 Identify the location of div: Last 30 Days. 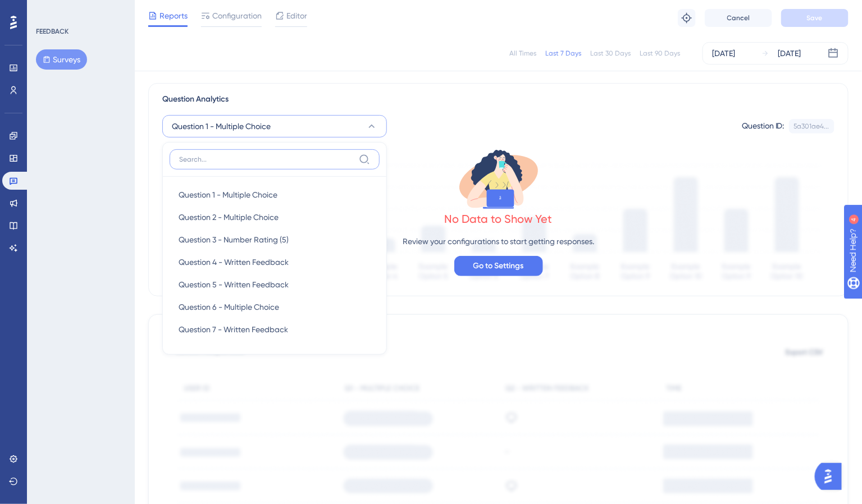
(610, 54).